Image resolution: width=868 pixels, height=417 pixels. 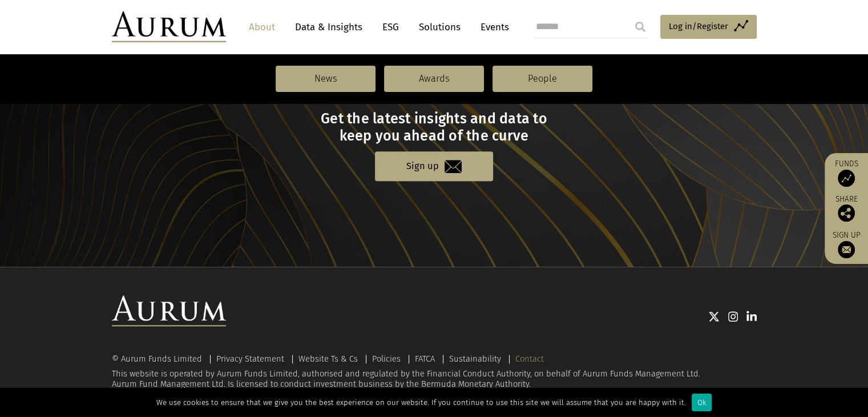 What do you see at coordinates (714, 316) in the screenshot?
I see `img: Twitter icon` at bounding box center [714, 316].